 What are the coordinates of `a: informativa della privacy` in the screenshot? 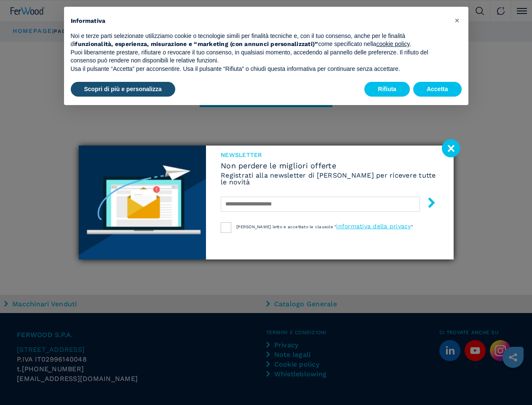 It's located at (373, 226).